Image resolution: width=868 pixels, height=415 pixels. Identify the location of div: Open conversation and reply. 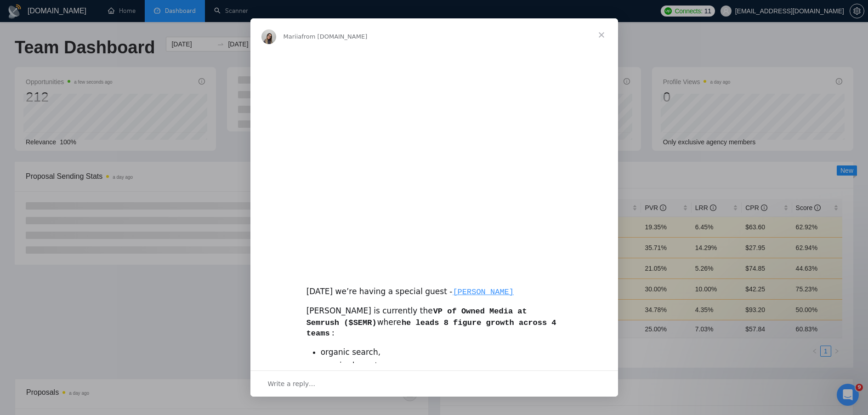
(434, 383).